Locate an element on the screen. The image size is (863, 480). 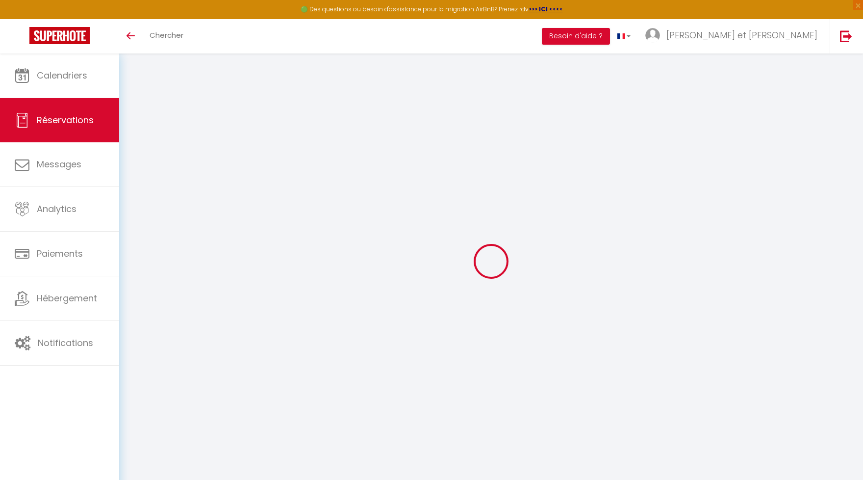
a: >>> ICI <<<< is located at coordinates (546, 9).